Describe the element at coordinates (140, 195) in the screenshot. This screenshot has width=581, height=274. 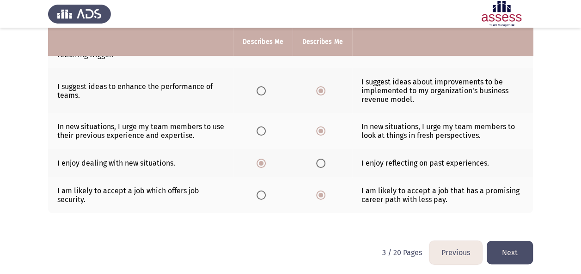
I see `td: I am likely to accept a job which offers job security.` at that location.